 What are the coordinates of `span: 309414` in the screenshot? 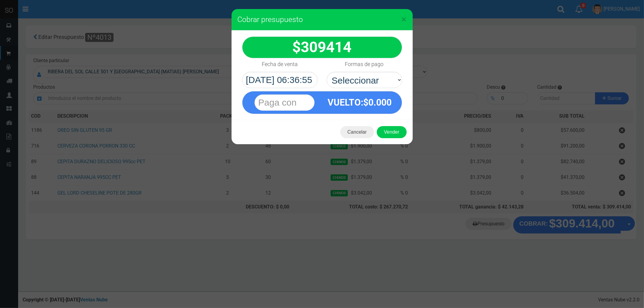 It's located at (327, 47).